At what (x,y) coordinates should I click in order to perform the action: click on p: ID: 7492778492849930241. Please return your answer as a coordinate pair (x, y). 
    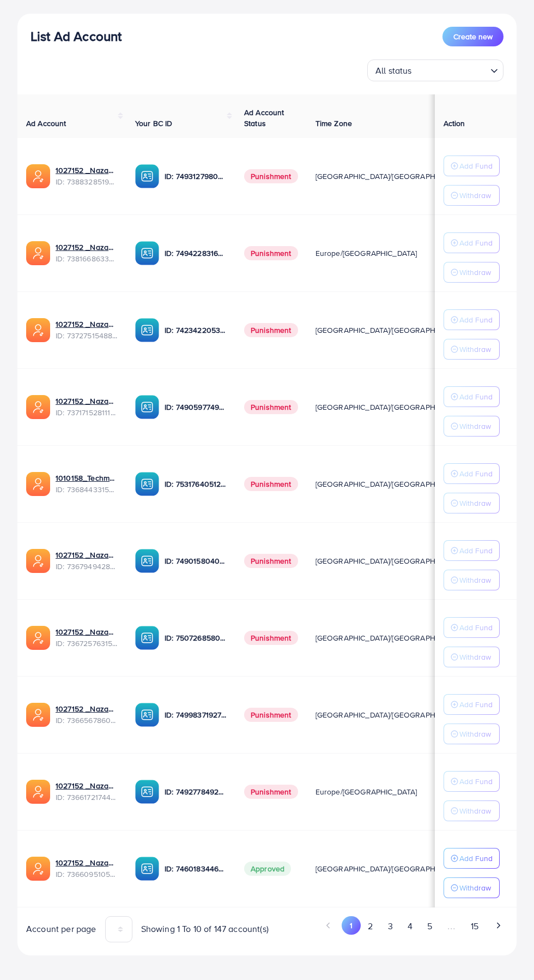
    Looking at the image, I should click on (196, 792).